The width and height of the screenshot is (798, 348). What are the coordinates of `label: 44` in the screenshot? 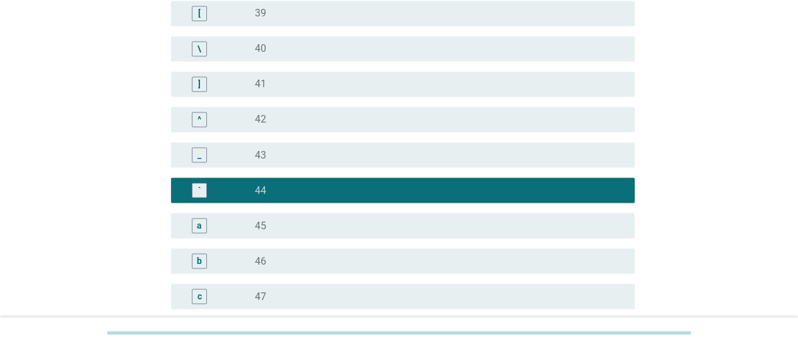 It's located at (261, 190).